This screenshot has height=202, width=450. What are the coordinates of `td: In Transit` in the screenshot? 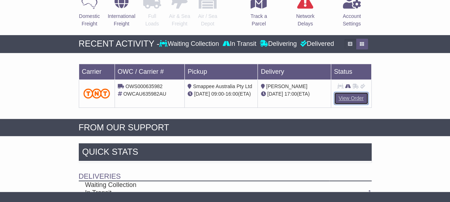 It's located at (204, 193).